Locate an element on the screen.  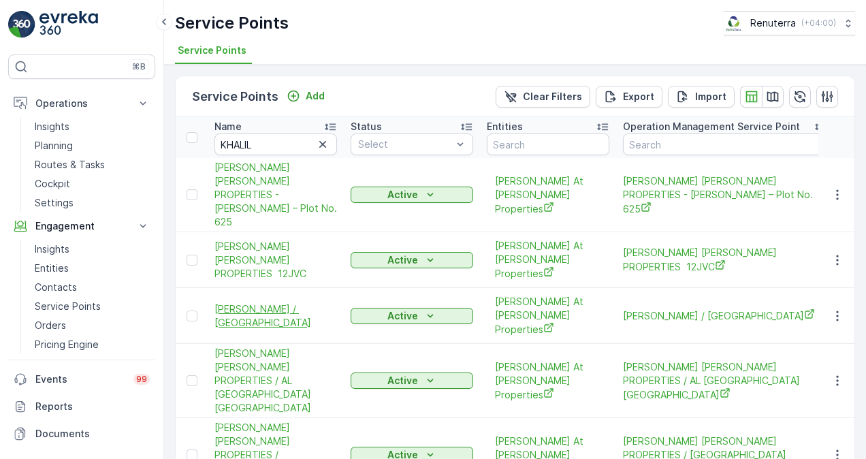
img: Screenshot_2024-07-26_at_13.33.01.png is located at coordinates (734, 23).